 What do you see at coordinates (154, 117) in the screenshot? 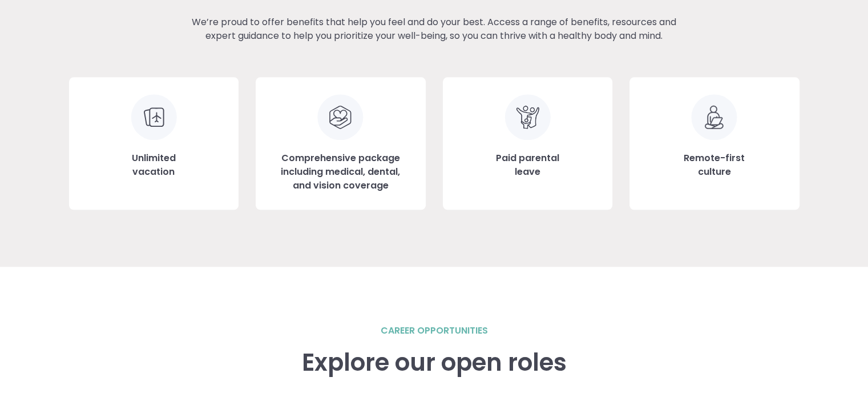
I see `img: Unlimited vacation icon` at bounding box center [154, 117].